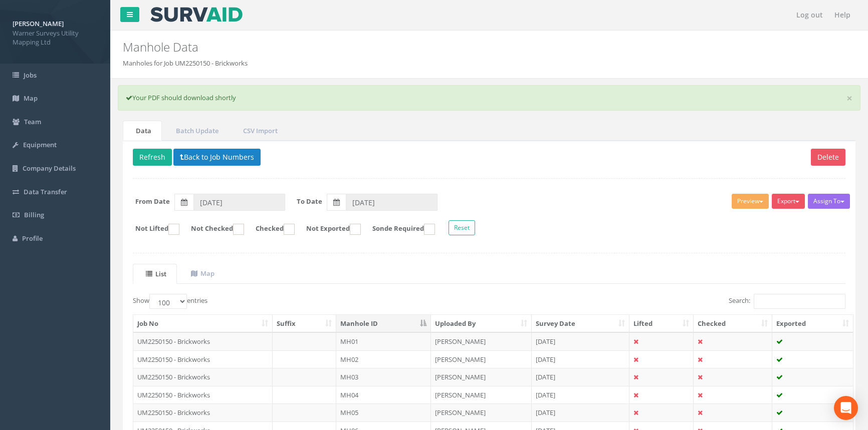  I want to click on button: Preview, so click(750, 201).